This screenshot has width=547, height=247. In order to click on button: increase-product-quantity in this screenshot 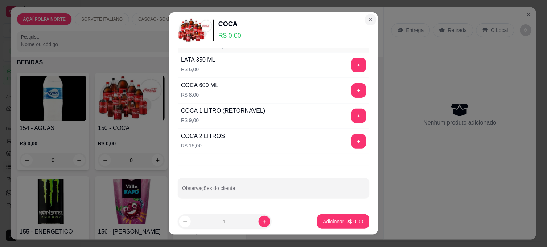, I will do `click(265, 221)`.